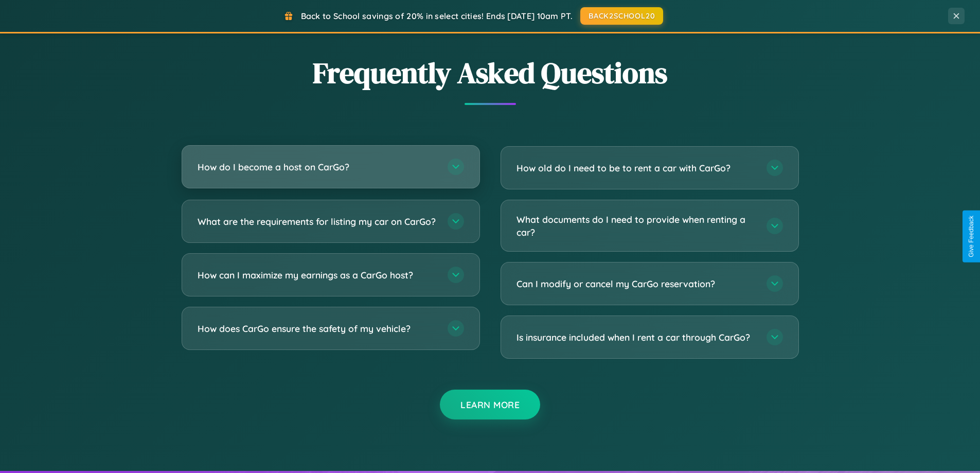 The width and height of the screenshot is (980, 473). Describe the element at coordinates (637, 168) in the screenshot. I see `h3: How old do I need to be to rent a car with CarGo?` at that location.